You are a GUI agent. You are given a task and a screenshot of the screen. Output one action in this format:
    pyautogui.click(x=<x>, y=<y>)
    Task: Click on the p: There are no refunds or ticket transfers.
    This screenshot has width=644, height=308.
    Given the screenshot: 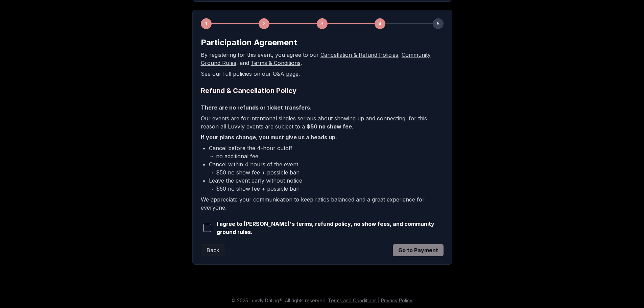 What is the action you would take?
    pyautogui.click(x=322, y=108)
    